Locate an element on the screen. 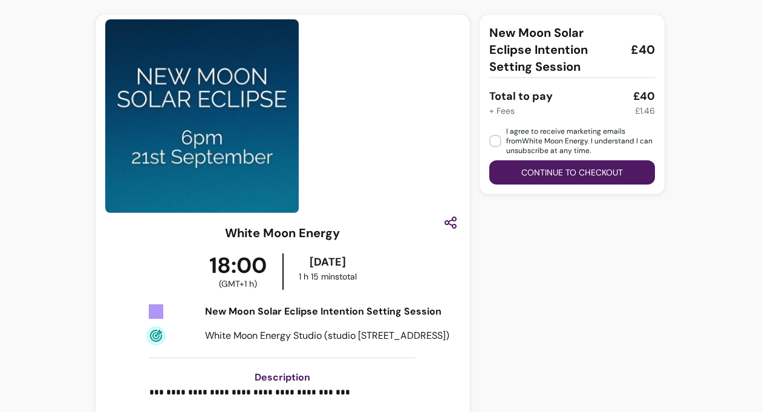  div: + Fees is located at coordinates (502, 111).